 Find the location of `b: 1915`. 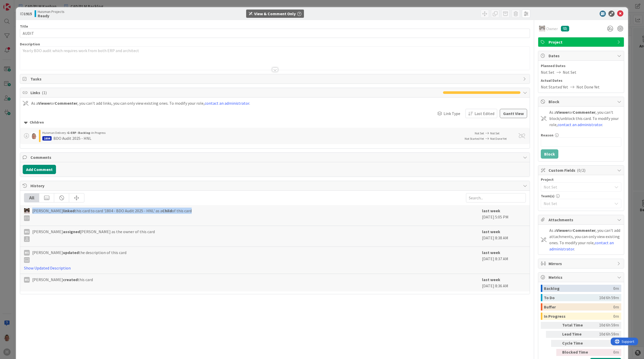

b: 1915 is located at coordinates (28, 14).